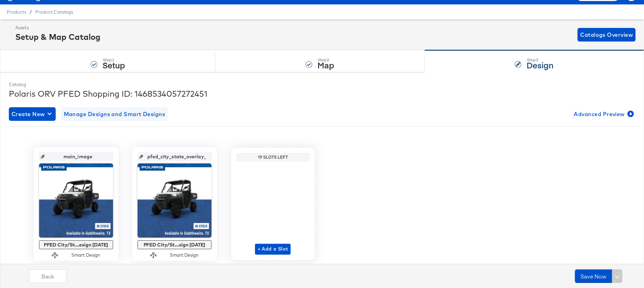 This screenshot has height=288, width=644. Describe the element at coordinates (58, 37) in the screenshot. I see `div: Setup & Map Catalog` at that location.